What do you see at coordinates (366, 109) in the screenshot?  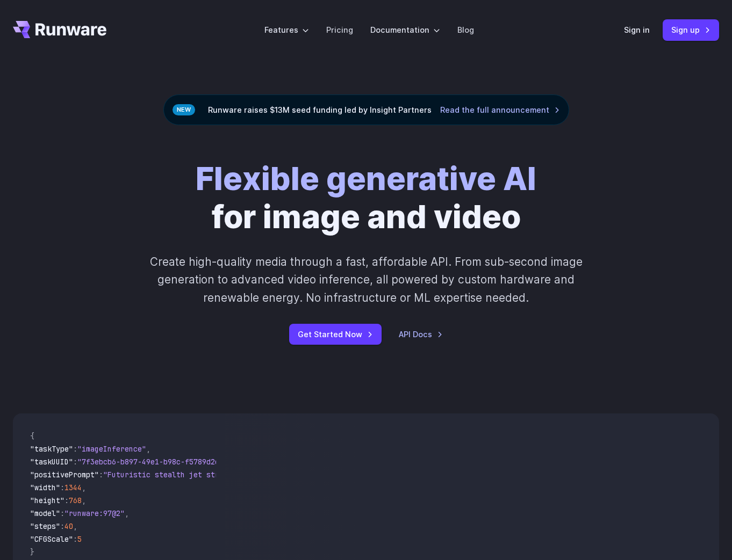 I see `div: Runware raises $13M seed funding led by Insight Partners` at bounding box center [366, 109].